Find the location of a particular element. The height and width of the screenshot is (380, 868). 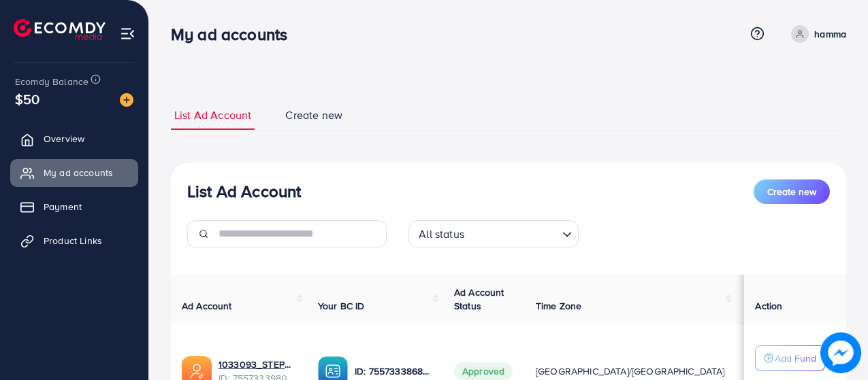

p: hamma is located at coordinates (830, 34).